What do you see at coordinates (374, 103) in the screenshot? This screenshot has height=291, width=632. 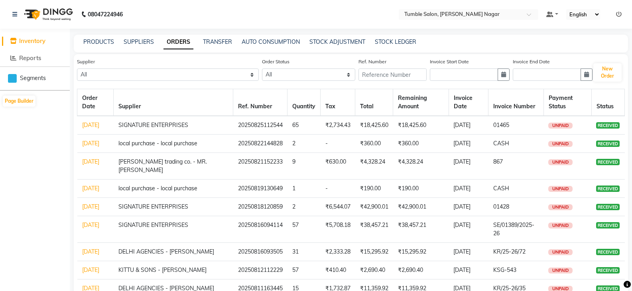 I see `th: Total` at bounding box center [374, 103].